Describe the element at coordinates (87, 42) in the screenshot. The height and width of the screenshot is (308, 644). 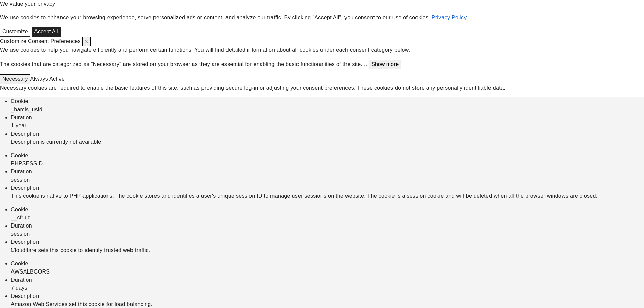
I see `button: Close` at that location.